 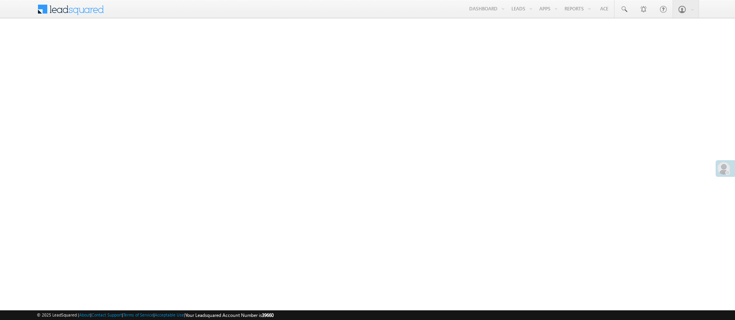 I want to click on a: Contact Support, so click(x=107, y=315).